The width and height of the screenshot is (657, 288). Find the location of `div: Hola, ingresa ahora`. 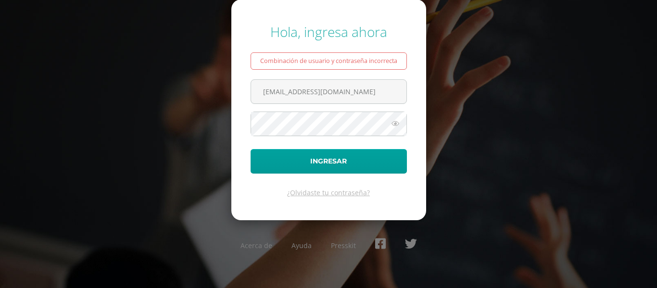

div: Hola, ingresa ahora is located at coordinates (329, 32).